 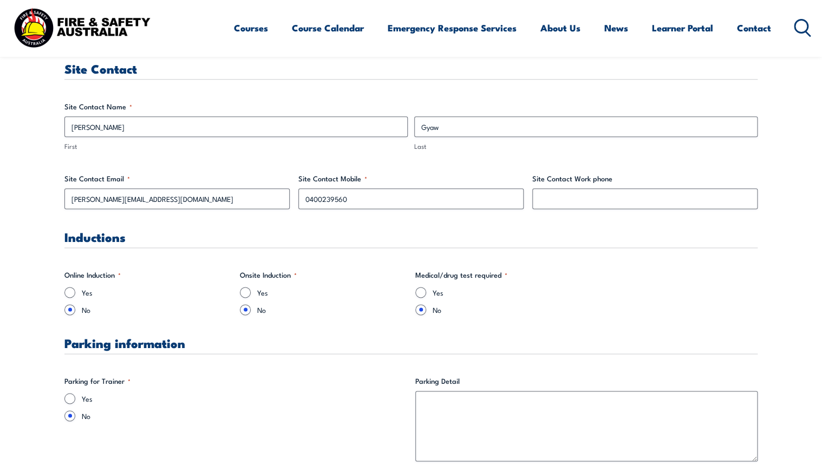 I want to click on a: Learner Portal, so click(x=682, y=28).